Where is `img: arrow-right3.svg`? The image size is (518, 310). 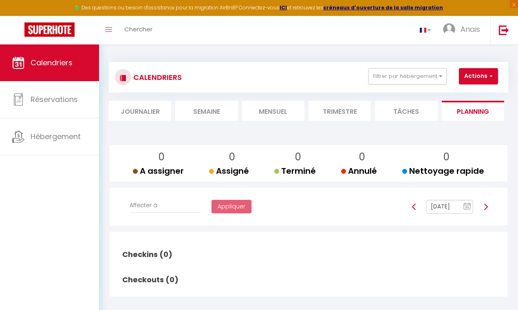
img: arrow-right3.svg is located at coordinates (486, 207).